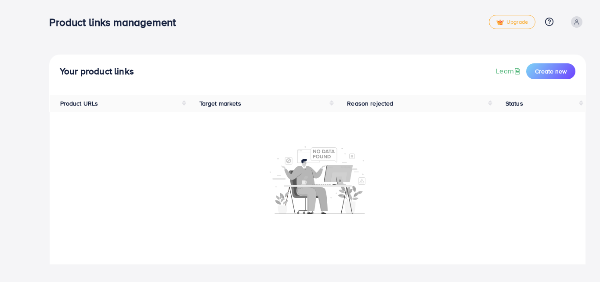 Image resolution: width=600 pixels, height=282 pixels. What do you see at coordinates (551, 71) in the screenshot?
I see `span: Create new` at bounding box center [551, 71].